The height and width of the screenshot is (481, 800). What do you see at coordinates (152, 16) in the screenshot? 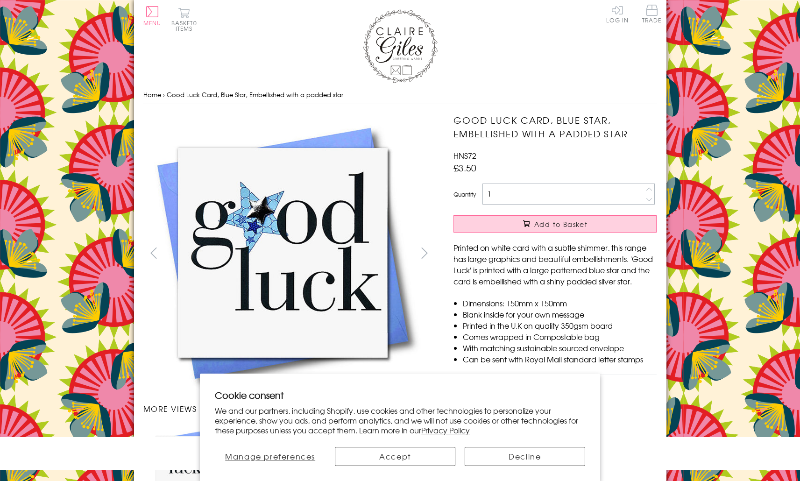
I see `button: Menu` at bounding box center [152, 16].